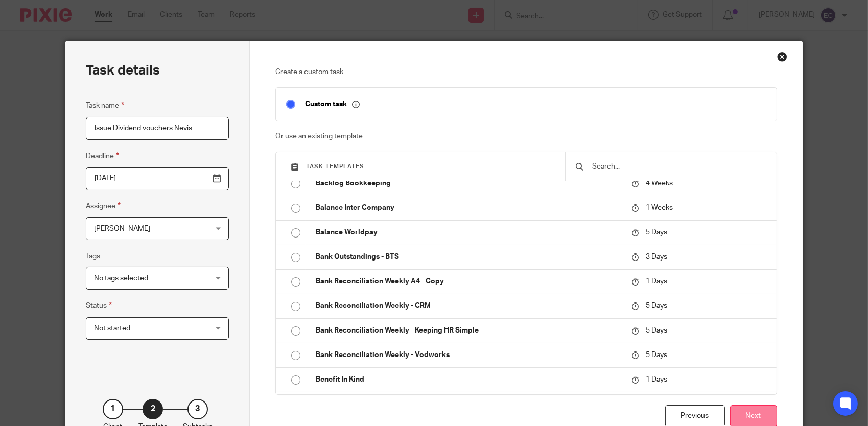 Image resolution: width=868 pixels, height=426 pixels. Describe the element at coordinates (468, 207) in the screenshot. I see `p: Balance Inter Company` at that location.